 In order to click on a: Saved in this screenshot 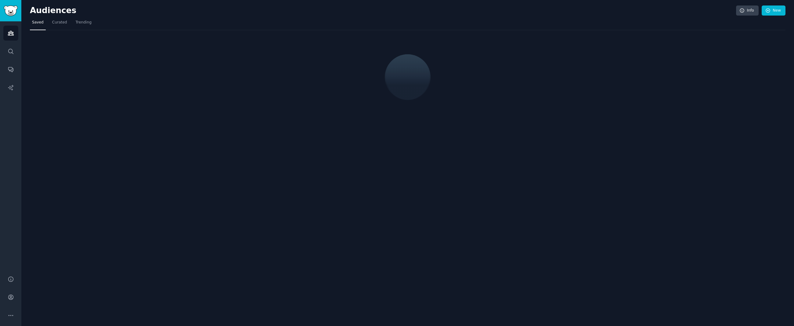, I will do `click(38, 24)`.